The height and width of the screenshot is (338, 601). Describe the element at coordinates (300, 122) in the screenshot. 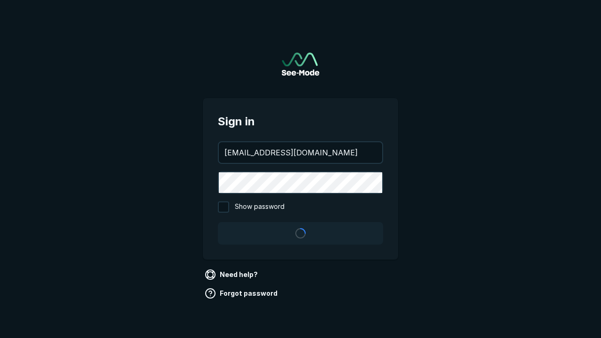

I see `span: Sign in` at that location.